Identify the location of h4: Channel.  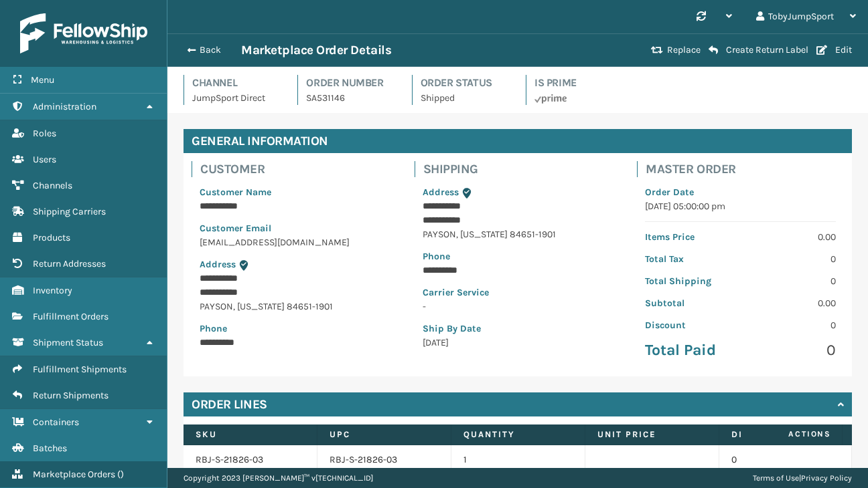
(237, 83).